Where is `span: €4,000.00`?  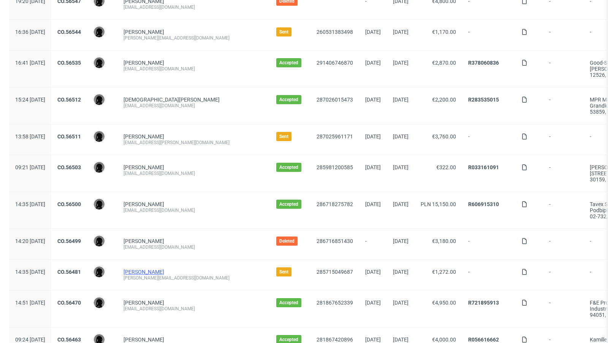
span: €4,000.00 is located at coordinates (444, 339).